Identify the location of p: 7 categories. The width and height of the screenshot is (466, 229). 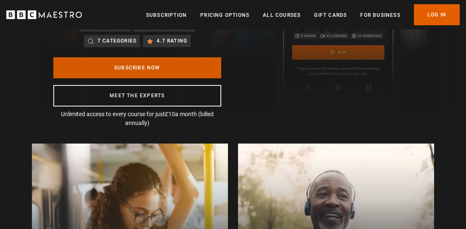
(117, 41).